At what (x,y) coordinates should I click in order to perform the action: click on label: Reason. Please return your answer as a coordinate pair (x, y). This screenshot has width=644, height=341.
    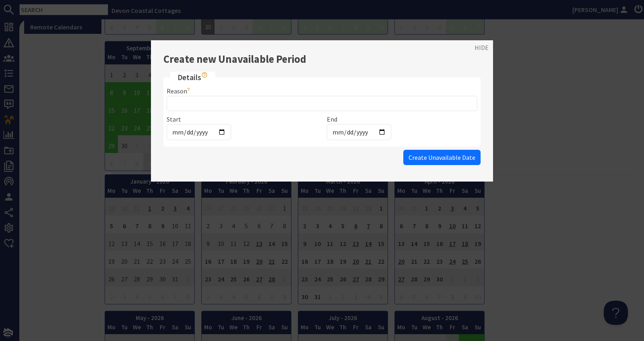
    Looking at the image, I should click on (179, 91).